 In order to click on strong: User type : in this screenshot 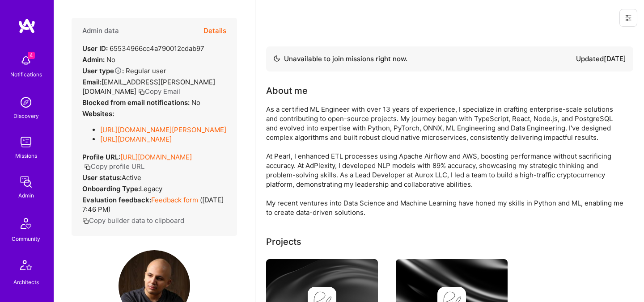, I will do `click(103, 70)`.